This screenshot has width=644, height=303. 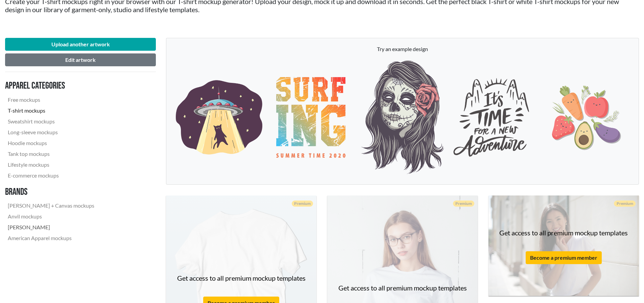 What do you see at coordinates (51, 238) in the screenshot?
I see `a: American Apparel mockups` at bounding box center [51, 238].